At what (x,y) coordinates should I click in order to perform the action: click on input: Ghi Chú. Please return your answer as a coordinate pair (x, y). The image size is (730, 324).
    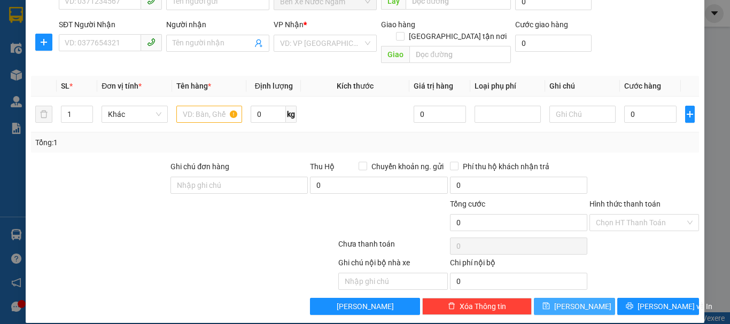
    Looking at the image, I should click on (582, 114).